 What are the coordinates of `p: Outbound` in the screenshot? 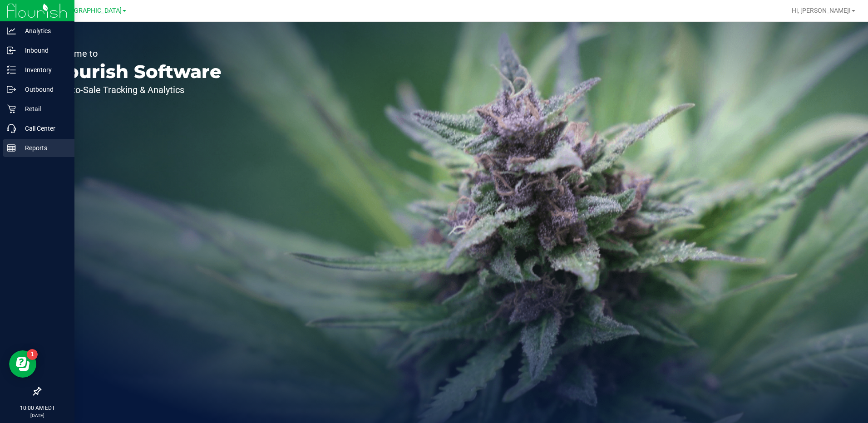 It's located at (43, 89).